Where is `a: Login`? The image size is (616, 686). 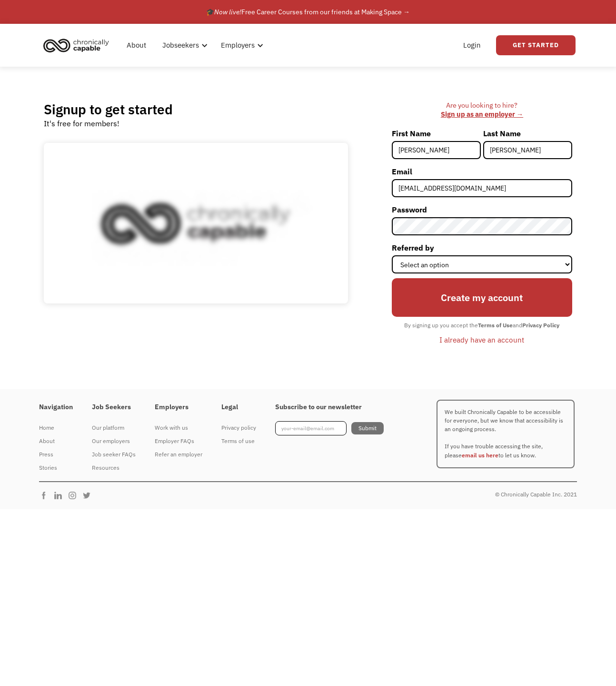 a: Login is located at coordinates (472, 45).